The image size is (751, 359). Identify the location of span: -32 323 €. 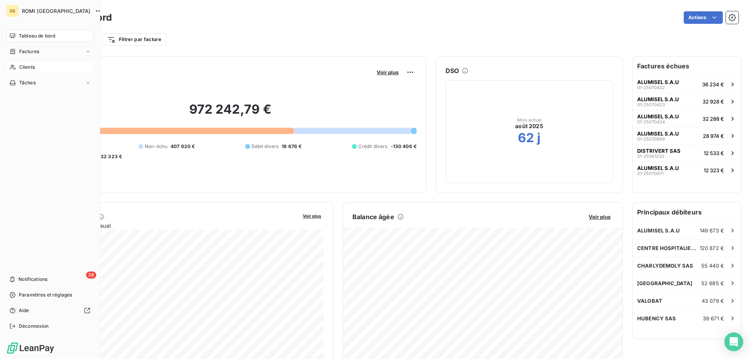
(110, 157).